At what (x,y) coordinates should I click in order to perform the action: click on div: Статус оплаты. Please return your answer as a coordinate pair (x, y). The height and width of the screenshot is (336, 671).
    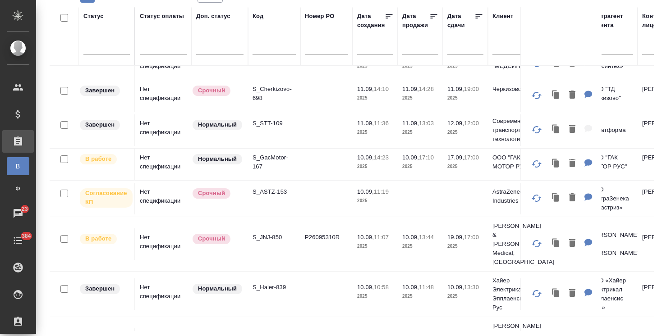
    Looking at the image, I should click on (162, 16).